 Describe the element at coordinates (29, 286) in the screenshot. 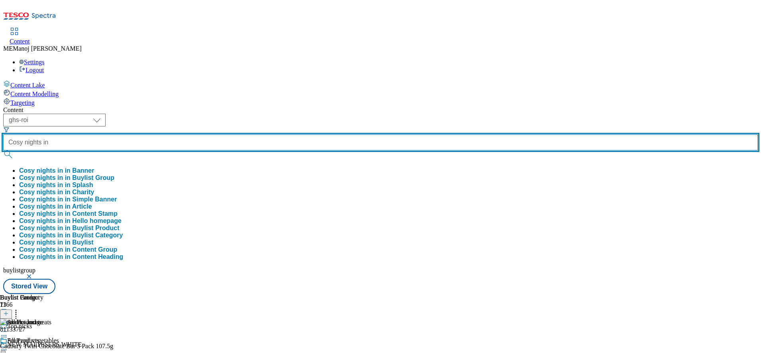

I see `button: Stored View` at that location.